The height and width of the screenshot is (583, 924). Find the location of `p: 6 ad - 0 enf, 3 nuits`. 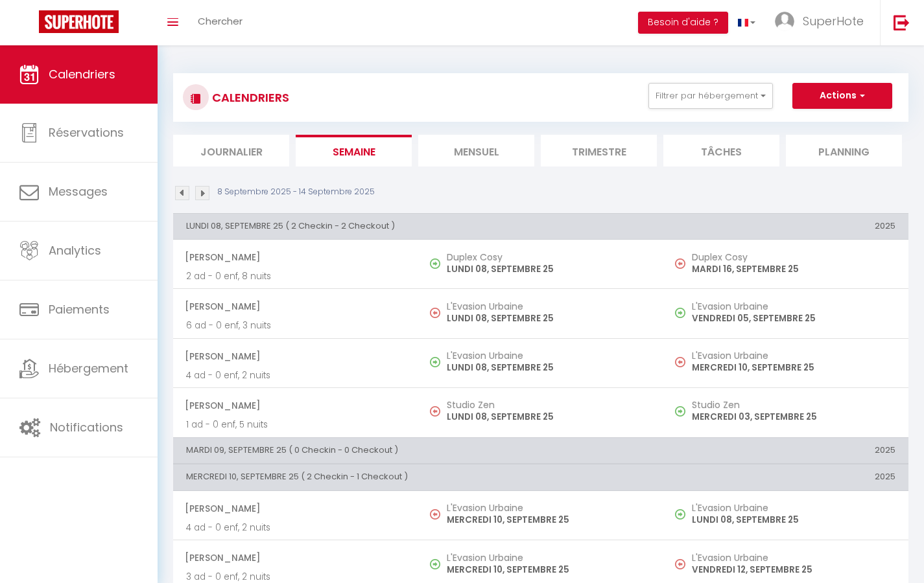

p: 6 ad - 0 enf, 3 nuits is located at coordinates (295, 325).